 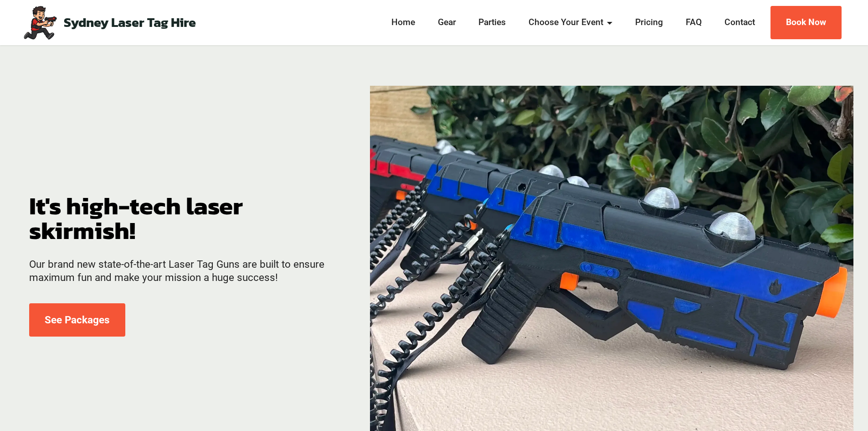 What do you see at coordinates (493, 22) in the screenshot?
I see `a: Parties` at bounding box center [493, 22].